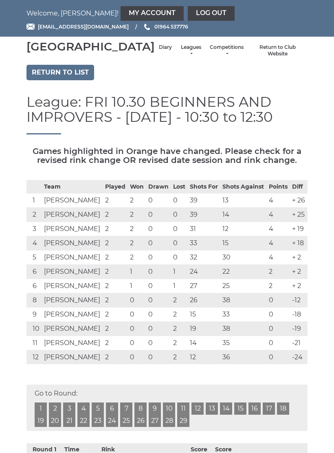 This screenshot has width=334, height=453. Describe the element at coordinates (243, 342) in the screenshot. I see `td: 35` at that location.